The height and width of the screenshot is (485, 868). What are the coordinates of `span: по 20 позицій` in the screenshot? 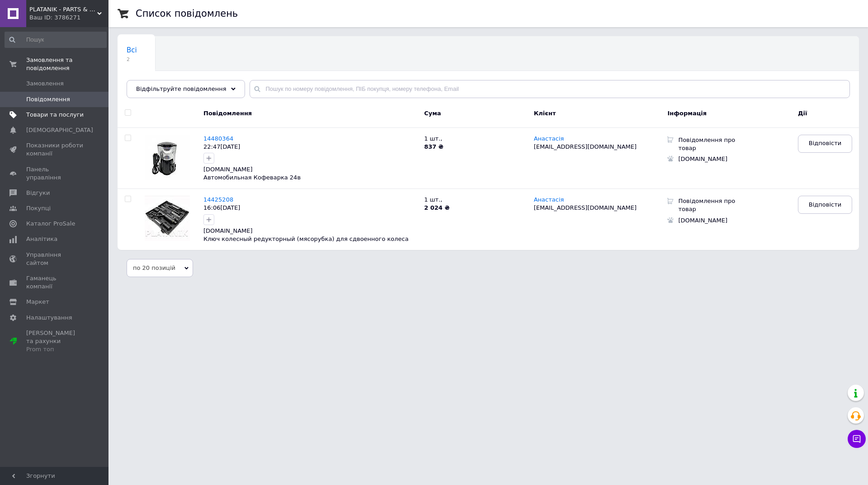 It's located at (160, 268).